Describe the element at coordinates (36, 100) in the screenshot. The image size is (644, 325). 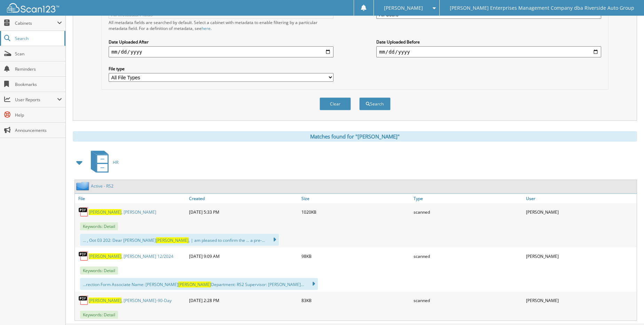
I see `span: User Reports` at that location.